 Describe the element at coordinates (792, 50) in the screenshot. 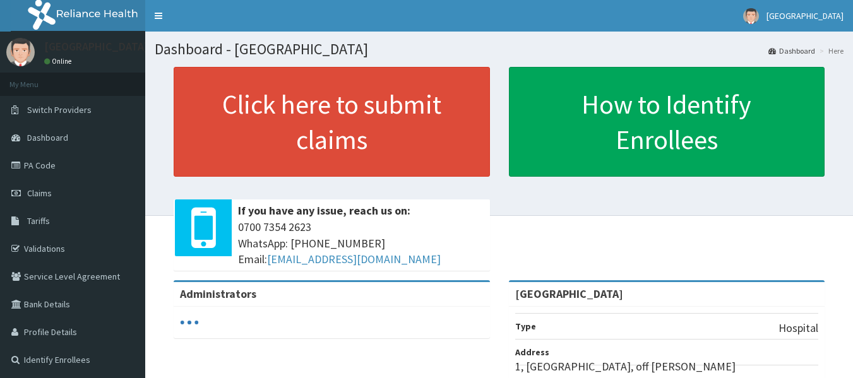

I see `a: Dashboard` at that location.